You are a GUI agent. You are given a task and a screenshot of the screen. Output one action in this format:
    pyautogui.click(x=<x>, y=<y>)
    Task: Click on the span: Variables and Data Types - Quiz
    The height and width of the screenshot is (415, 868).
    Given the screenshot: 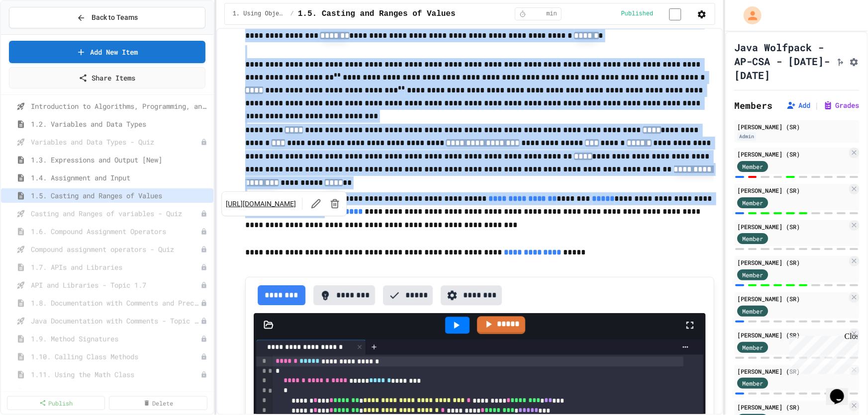 What is the action you would take?
    pyautogui.click(x=115, y=142)
    